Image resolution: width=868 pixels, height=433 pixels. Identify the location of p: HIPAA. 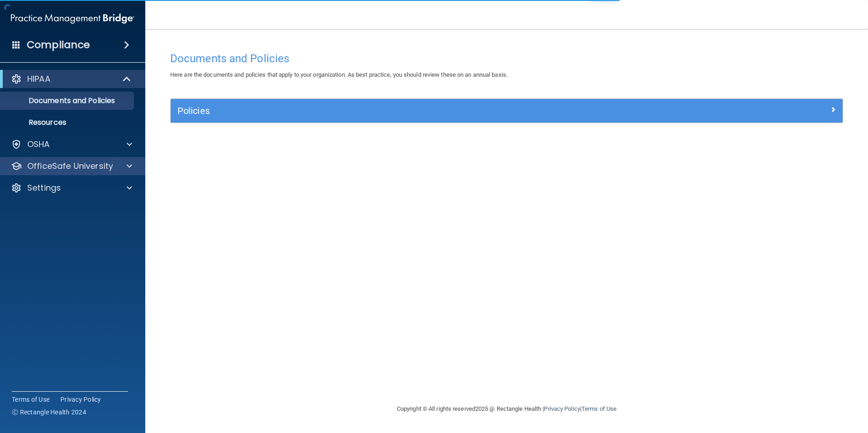
(38, 79).